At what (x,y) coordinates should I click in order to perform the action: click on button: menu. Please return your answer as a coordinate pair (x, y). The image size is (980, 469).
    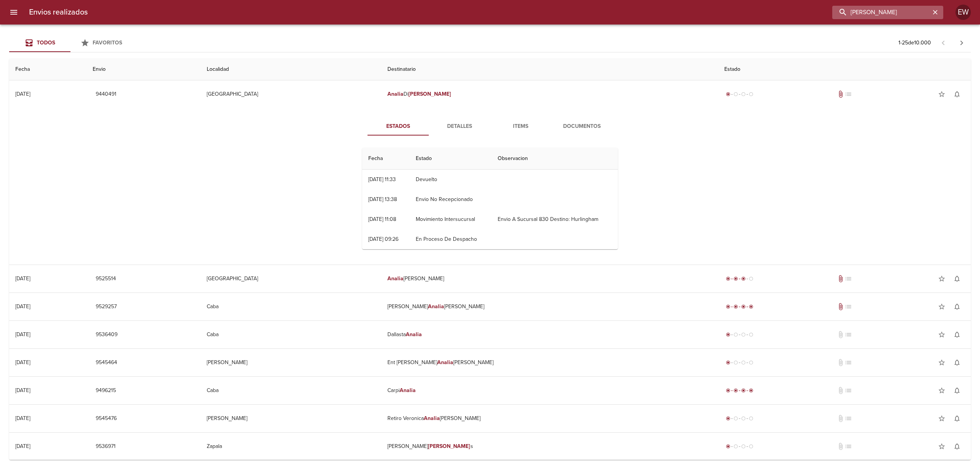
    Looking at the image, I should click on (14, 13).